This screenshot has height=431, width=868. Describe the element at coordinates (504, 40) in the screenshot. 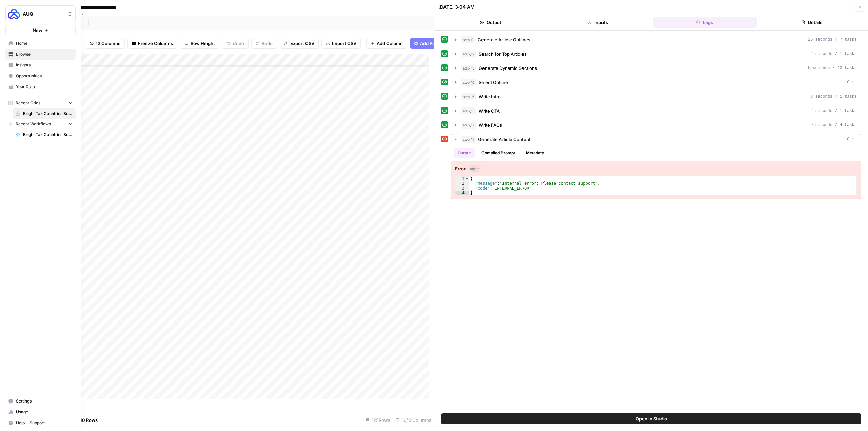

I see `span: Generate Article Outlines` at that location.